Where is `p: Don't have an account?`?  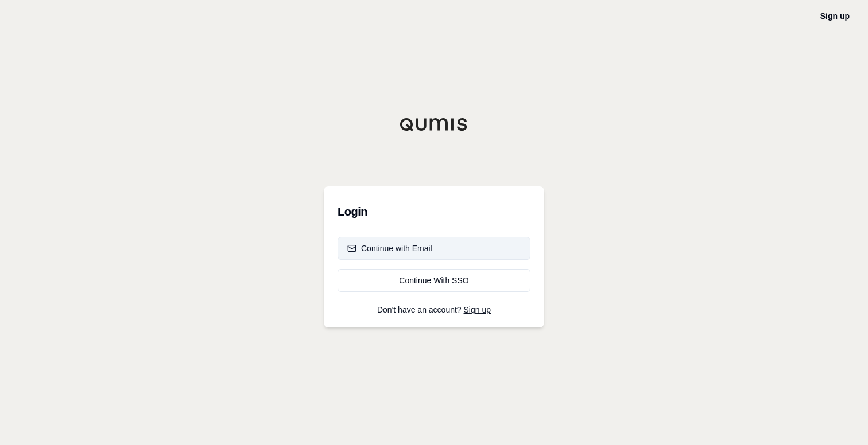 p: Don't have an account? is located at coordinates (434, 309).